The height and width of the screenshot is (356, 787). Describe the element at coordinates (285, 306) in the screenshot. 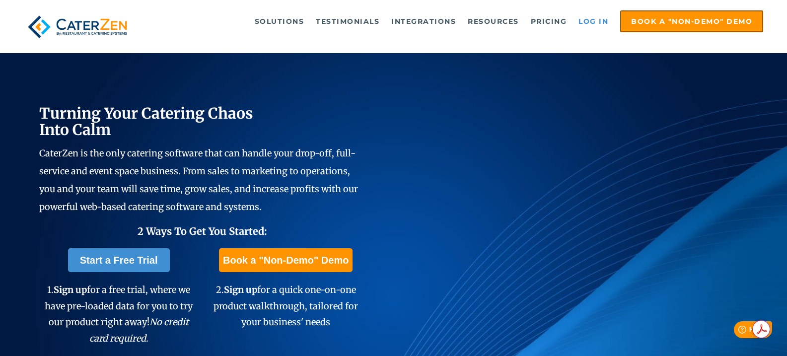

I see `span: 2. for a quick one-on-one product walkthrough, tailored for your business' needs` at that location.